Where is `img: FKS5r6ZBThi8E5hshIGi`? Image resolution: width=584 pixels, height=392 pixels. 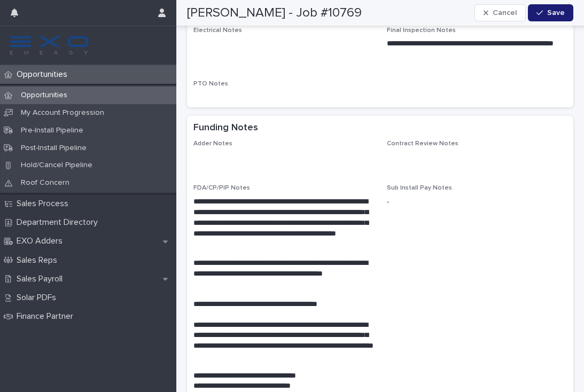 img: FKS5r6ZBThi8E5hshIGi is located at coordinates (49, 45).